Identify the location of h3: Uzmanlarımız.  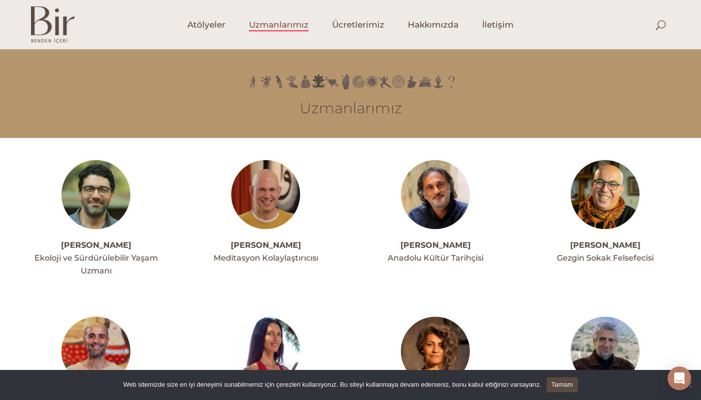
(351, 108).